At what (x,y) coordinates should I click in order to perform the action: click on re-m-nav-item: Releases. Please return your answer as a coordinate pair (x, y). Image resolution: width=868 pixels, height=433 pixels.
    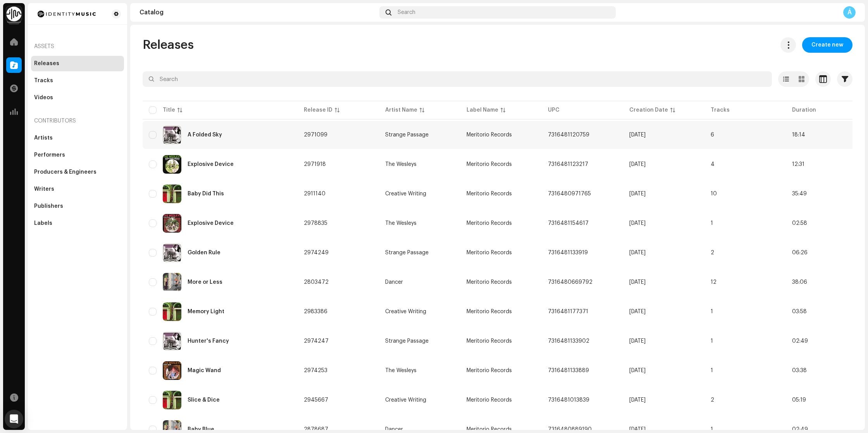
    Looking at the image, I should click on (78, 64).